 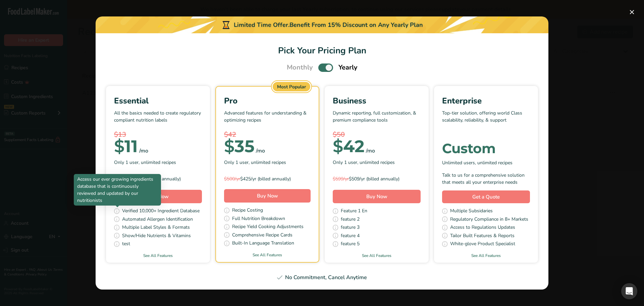 What do you see at coordinates (348, 67) in the screenshot?
I see `span: Yearly` at bounding box center [348, 67].